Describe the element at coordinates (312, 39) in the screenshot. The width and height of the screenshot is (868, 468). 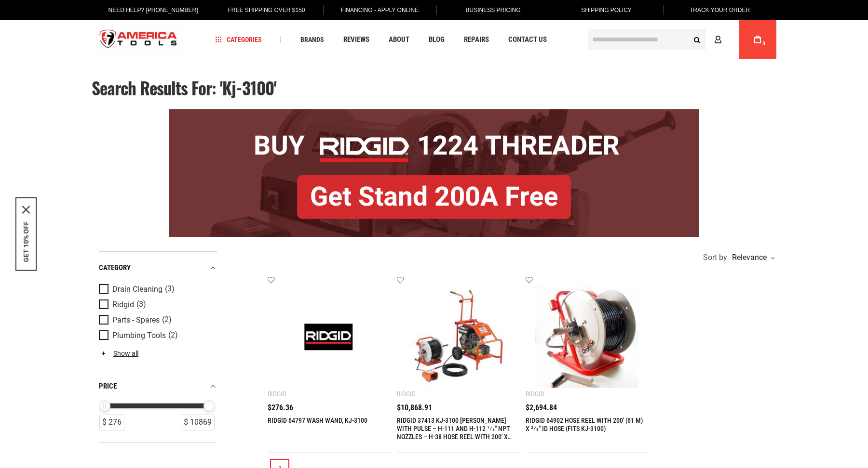
I see `a: Brands` at that location.